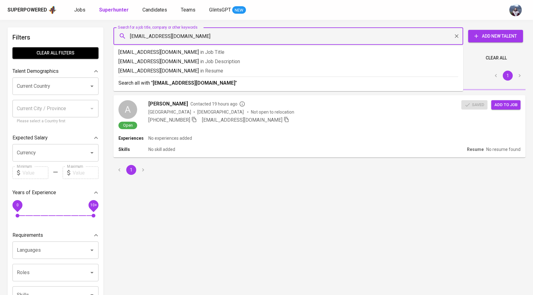 The image size is (533, 295). What do you see at coordinates (496, 58) in the screenshot?
I see `button: Clear All` at bounding box center [496, 58].